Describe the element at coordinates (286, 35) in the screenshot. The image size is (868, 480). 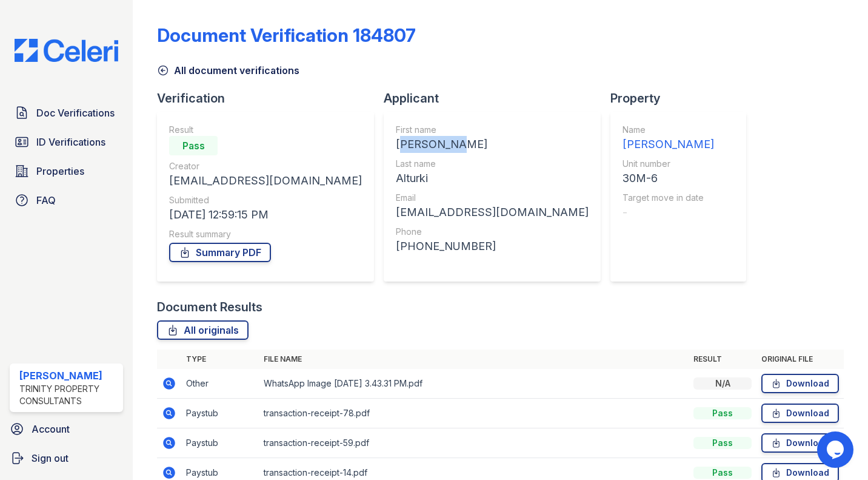
I see `div: Document Verification 184807` at that location.